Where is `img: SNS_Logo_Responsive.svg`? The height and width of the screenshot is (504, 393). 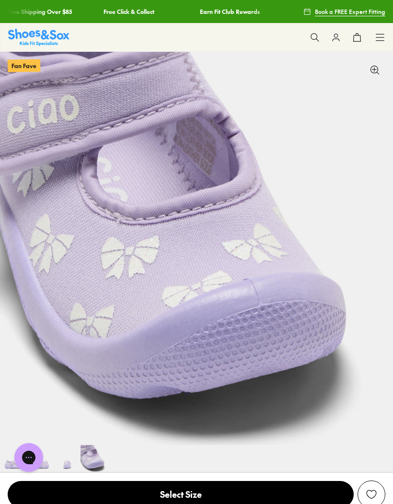 img: SNS_Logo_Responsive.svg is located at coordinates (39, 37).